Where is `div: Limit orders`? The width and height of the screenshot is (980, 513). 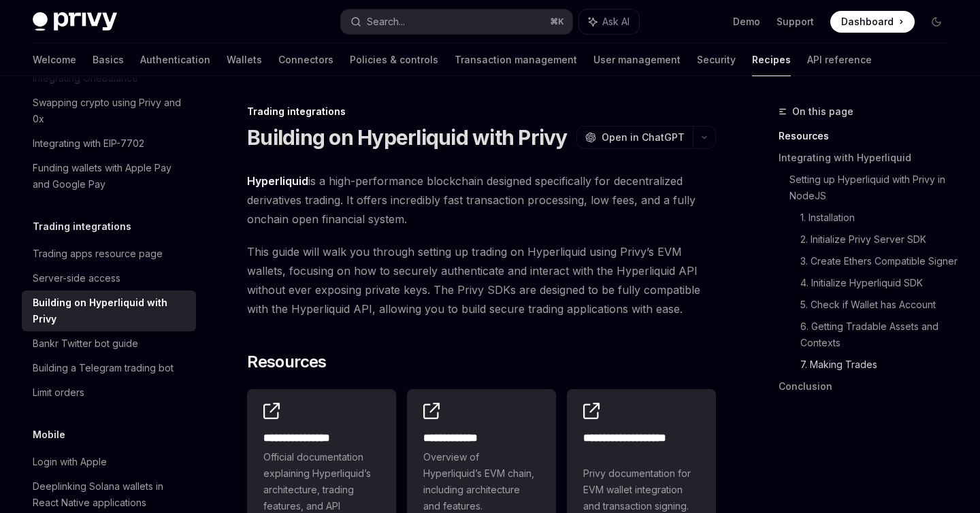 div: Limit orders is located at coordinates (59, 392).